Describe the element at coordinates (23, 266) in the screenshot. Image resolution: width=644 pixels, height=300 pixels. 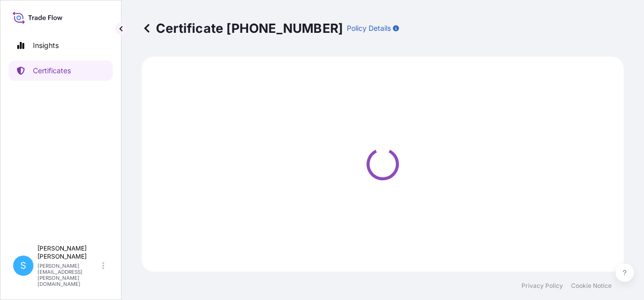
I see `span: S` at that location.